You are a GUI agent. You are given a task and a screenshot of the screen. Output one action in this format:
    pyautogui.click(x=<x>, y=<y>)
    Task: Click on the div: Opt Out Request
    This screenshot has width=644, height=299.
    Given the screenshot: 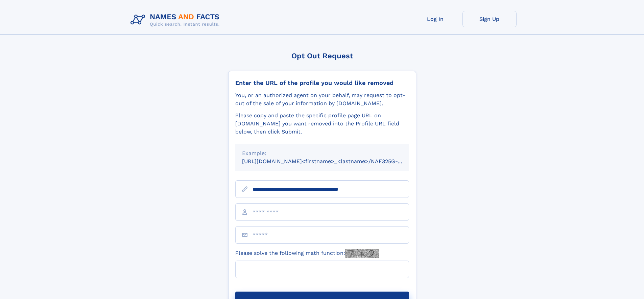 What is the action you would take?
    pyautogui.click(x=322, y=56)
    